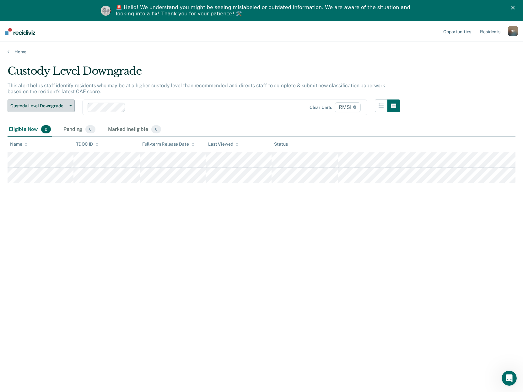  I want to click on span: RMSI, so click(348, 107).